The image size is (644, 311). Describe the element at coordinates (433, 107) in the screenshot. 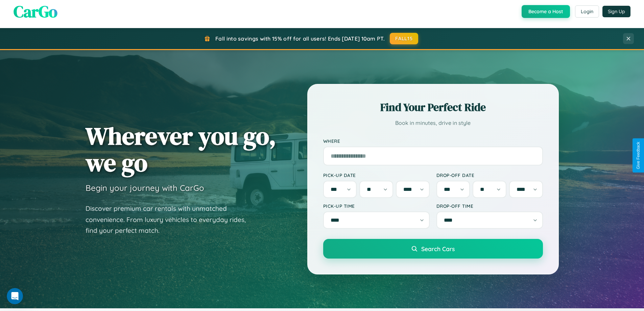

I see `h2: Find Your Perfect Ride` at that location.